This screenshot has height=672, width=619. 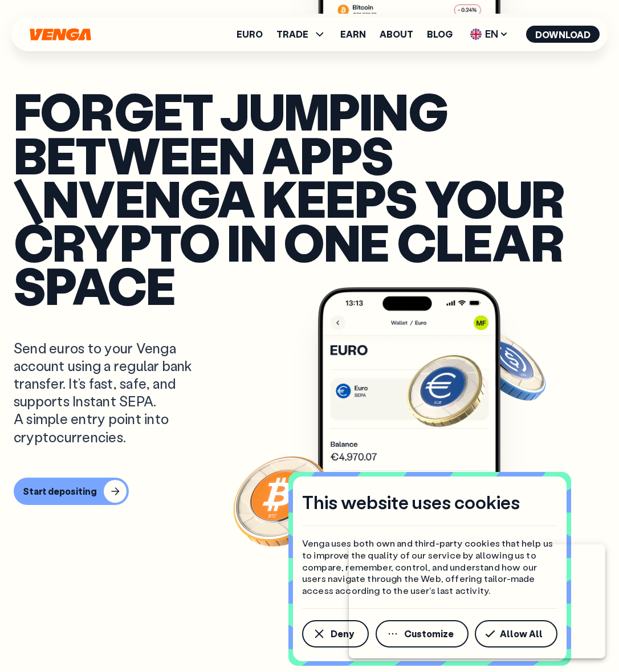 I want to click on img: Solana, so click(x=508, y=365).